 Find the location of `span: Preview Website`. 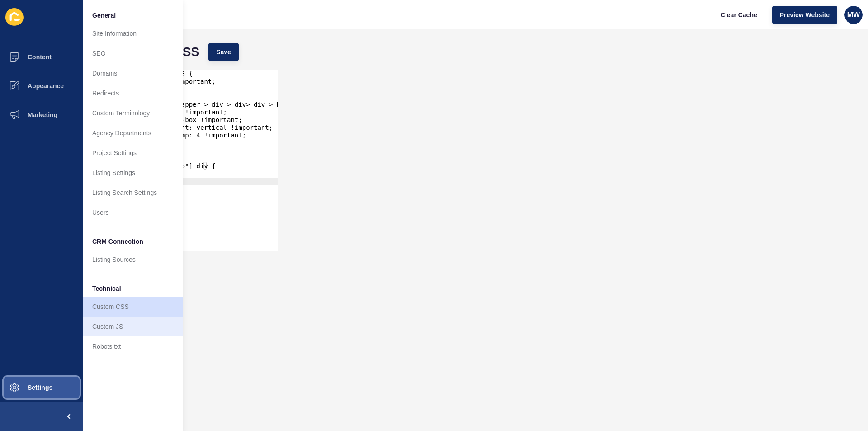

span: Preview Website is located at coordinates (805, 15).